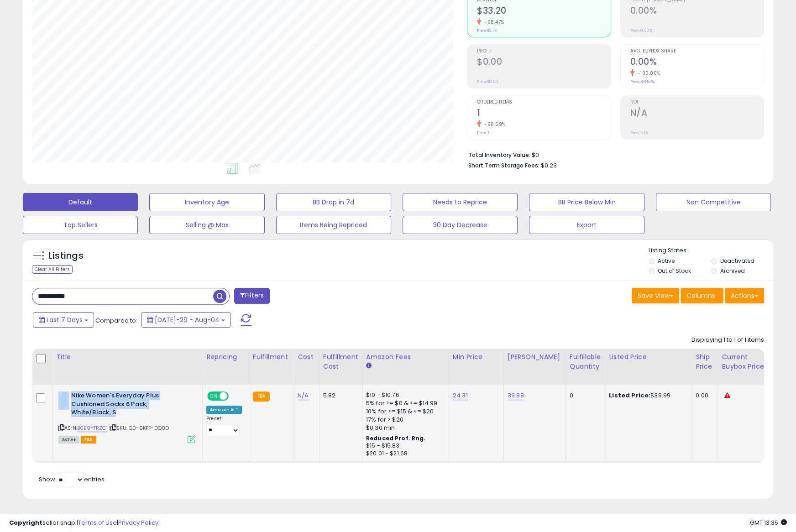 This screenshot has height=532, width=796. Describe the element at coordinates (493, 124) in the screenshot. I see `small: -98.59%` at that location.